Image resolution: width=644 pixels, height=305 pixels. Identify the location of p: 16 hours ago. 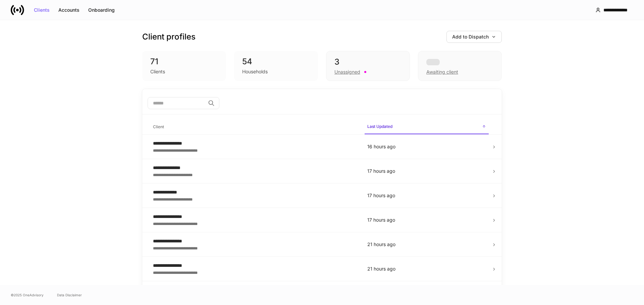
(427, 147).